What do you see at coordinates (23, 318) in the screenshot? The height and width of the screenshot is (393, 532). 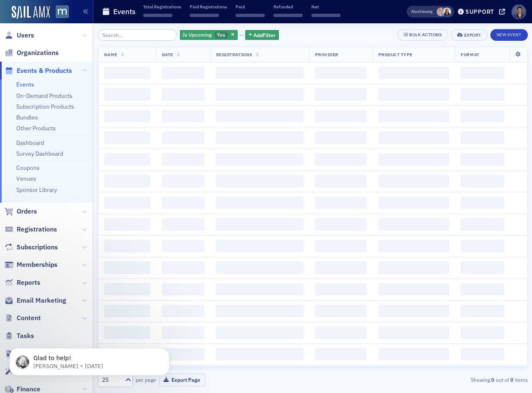 I see `a: Content` at bounding box center [23, 318].